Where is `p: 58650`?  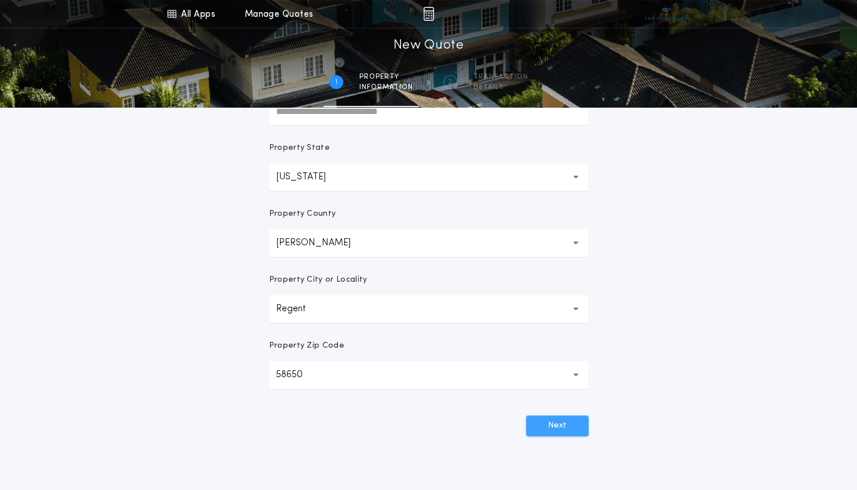 p: 58650 is located at coordinates (299, 375).